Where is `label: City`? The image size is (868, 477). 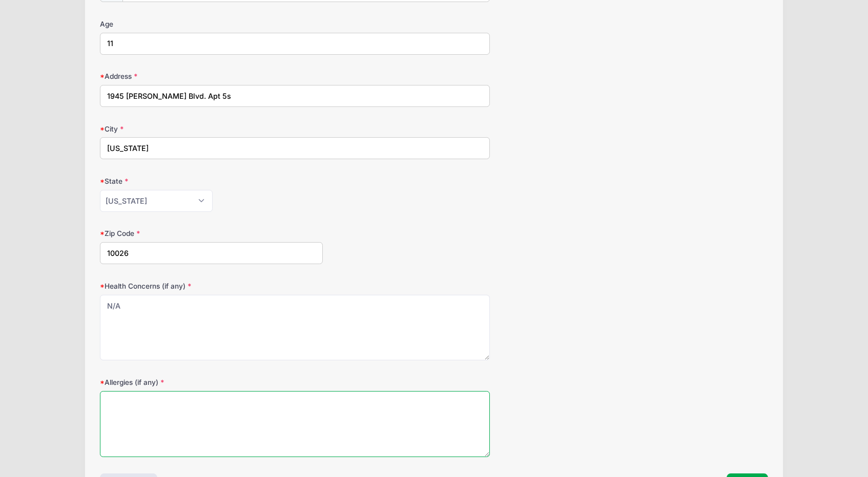
label: City is located at coordinates (211, 129).